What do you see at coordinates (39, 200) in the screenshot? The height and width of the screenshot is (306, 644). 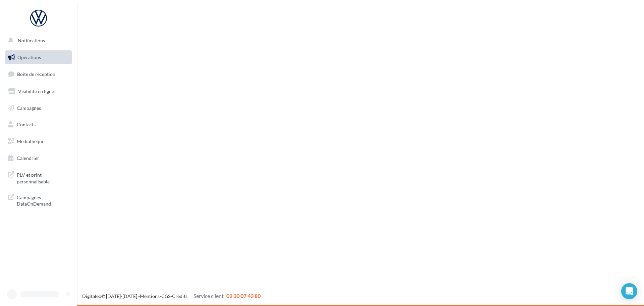 I see `a: Campagnes DataOnDemand` at bounding box center [39, 200].